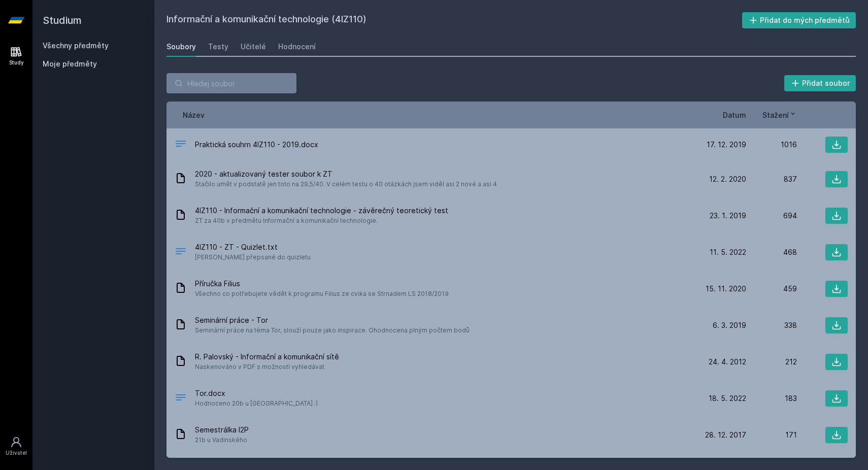  I want to click on button: Přidat soubor, so click(820, 83).